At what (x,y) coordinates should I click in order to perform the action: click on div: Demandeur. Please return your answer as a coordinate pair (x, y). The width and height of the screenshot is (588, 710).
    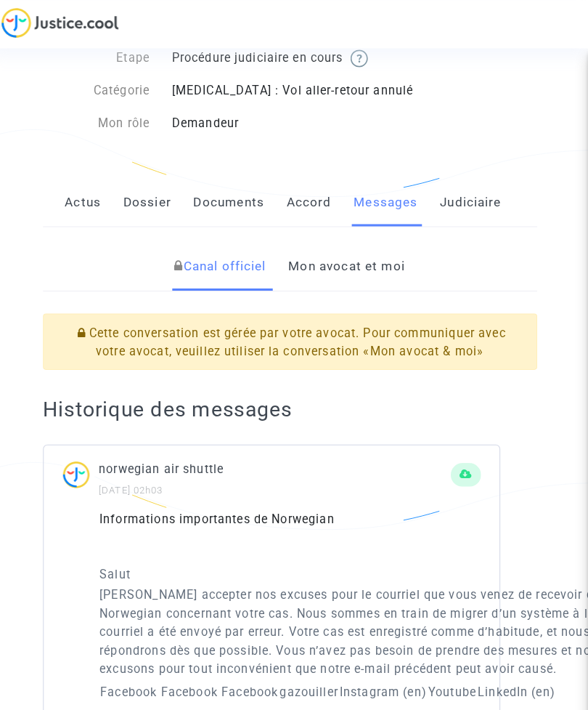
    Looking at the image, I should click on (357, 121).